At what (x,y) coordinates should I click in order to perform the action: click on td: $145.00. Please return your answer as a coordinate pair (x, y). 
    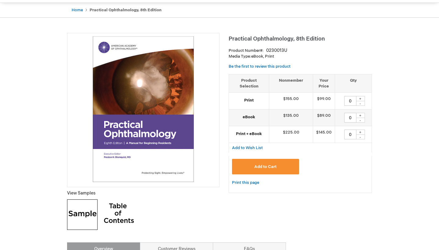
    Looking at the image, I should click on (323, 134).